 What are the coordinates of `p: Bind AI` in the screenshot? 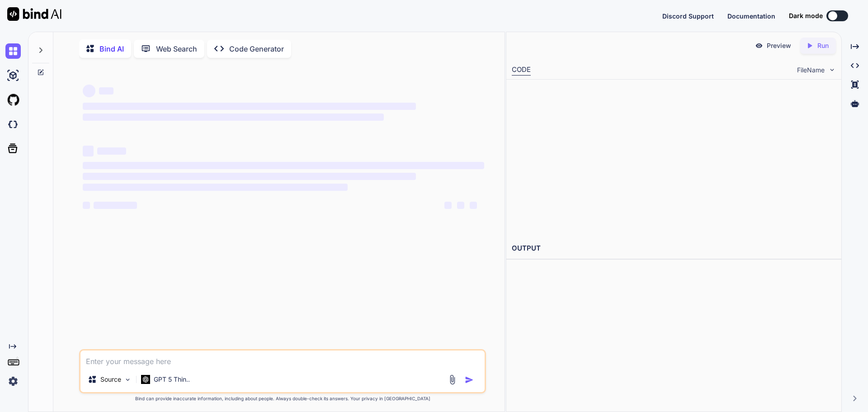 It's located at (112, 49).